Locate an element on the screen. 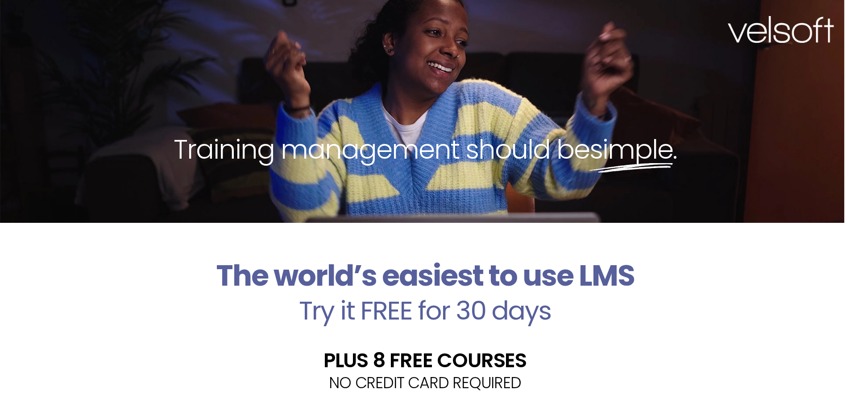 This screenshot has height=406, width=850. h2: The world’s easiest to use LMS is located at coordinates (425, 276).